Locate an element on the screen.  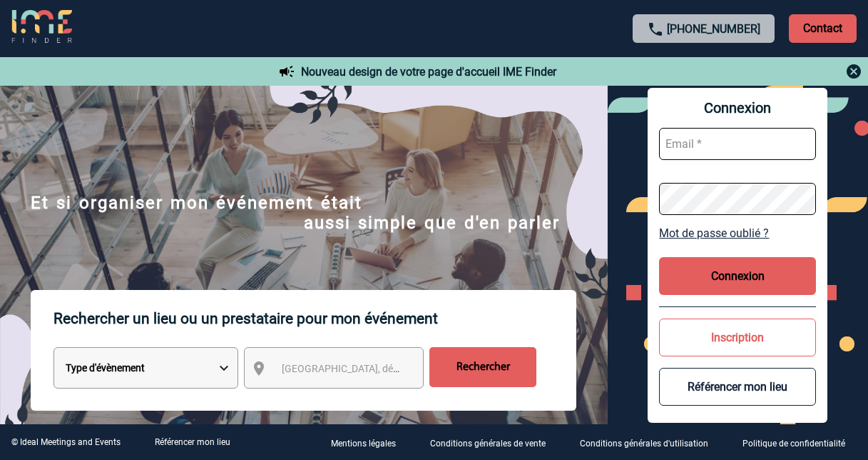
p: Politique de confidentialité is located at coordinates (794, 444).